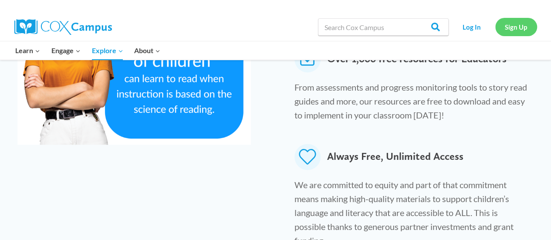 Image resolution: width=551 pixels, height=240 pixels. What do you see at coordinates (147, 51) in the screenshot?
I see `button: Child menu of About` at bounding box center [147, 51].